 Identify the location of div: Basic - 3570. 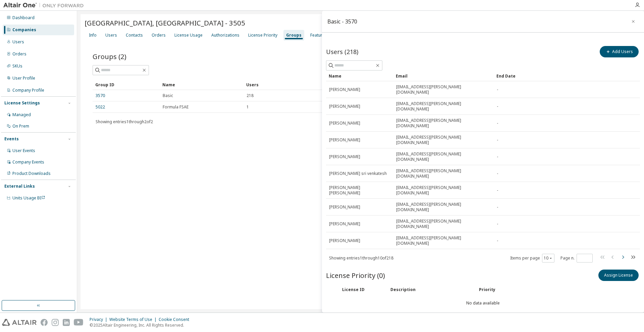
(342, 22).